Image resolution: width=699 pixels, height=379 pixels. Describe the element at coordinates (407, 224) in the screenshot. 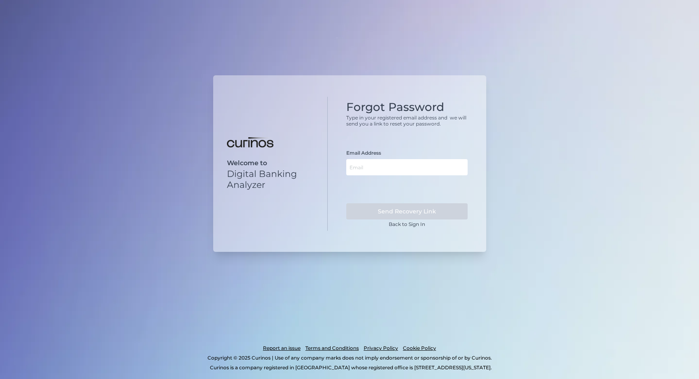

I see `a: Back to Sign In` at that location.